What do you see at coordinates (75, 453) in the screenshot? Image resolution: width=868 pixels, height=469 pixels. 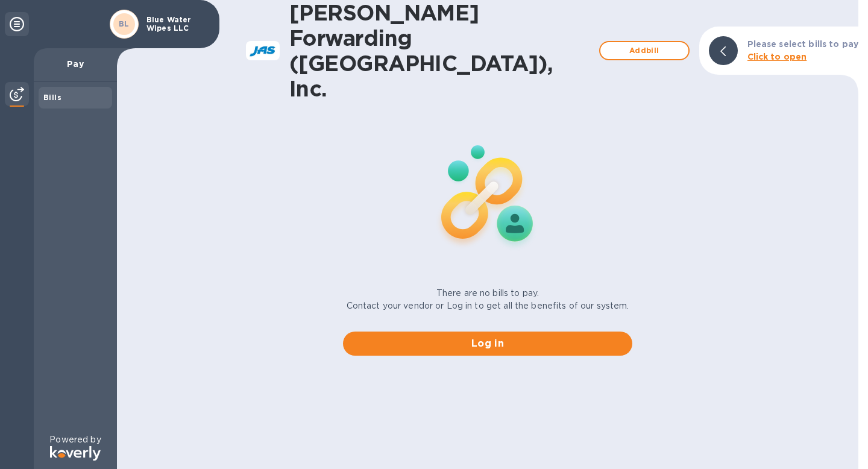 I see `img: Logo` at bounding box center [75, 453].